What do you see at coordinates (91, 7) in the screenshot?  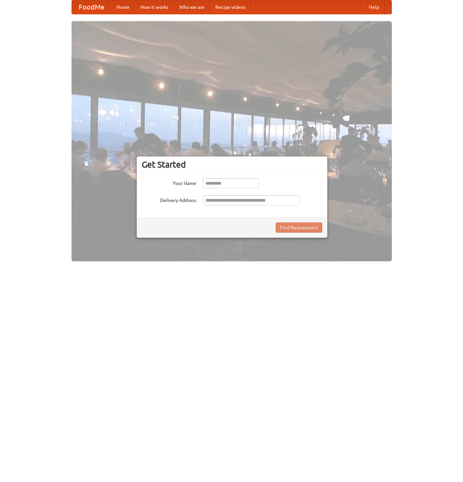 I see `a: FoodMe` at bounding box center [91, 7].